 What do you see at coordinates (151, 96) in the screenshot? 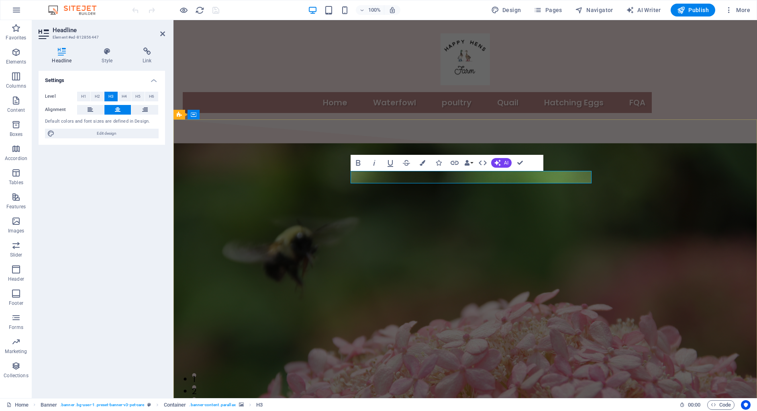
I see `button: H6` at bounding box center [151, 96].